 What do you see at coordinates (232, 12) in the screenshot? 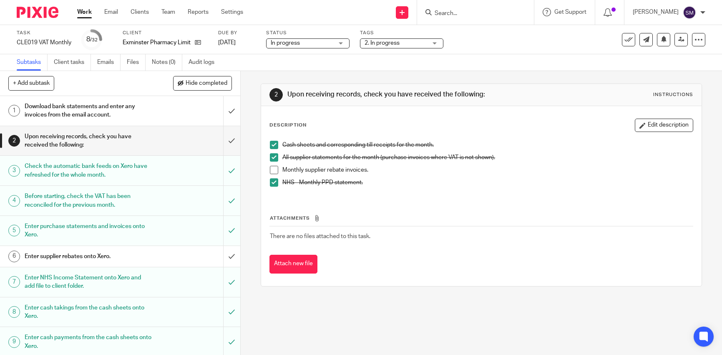
I see `a: Settings` at bounding box center [232, 12].